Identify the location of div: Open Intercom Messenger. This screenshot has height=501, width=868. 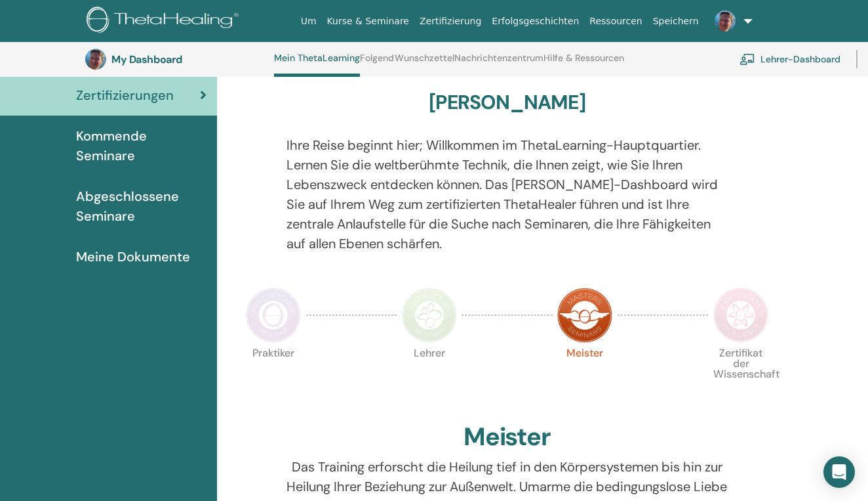
(839, 472).